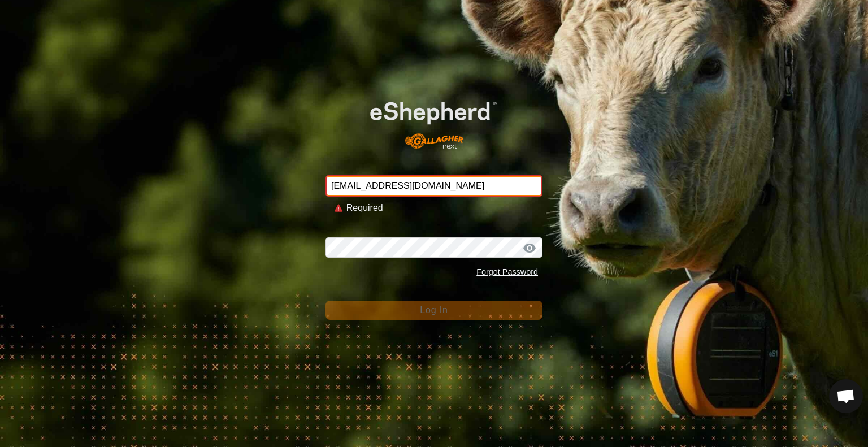 The height and width of the screenshot is (447, 868). Describe the element at coordinates (439, 207) in the screenshot. I see `div: Required` at that location.